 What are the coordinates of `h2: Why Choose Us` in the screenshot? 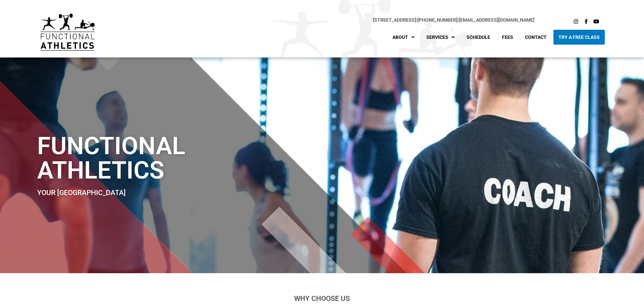 It's located at (322, 299).